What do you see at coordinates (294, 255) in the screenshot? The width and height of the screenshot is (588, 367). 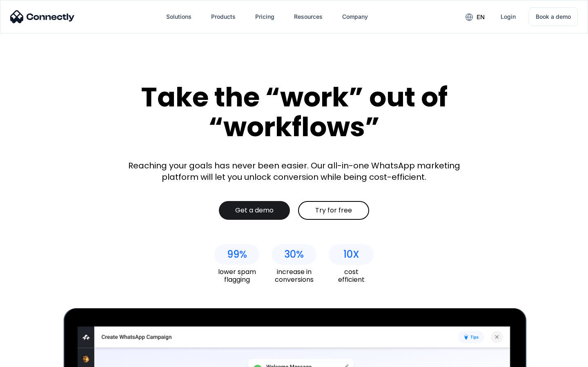 I see `div: 30%` at bounding box center [294, 255].